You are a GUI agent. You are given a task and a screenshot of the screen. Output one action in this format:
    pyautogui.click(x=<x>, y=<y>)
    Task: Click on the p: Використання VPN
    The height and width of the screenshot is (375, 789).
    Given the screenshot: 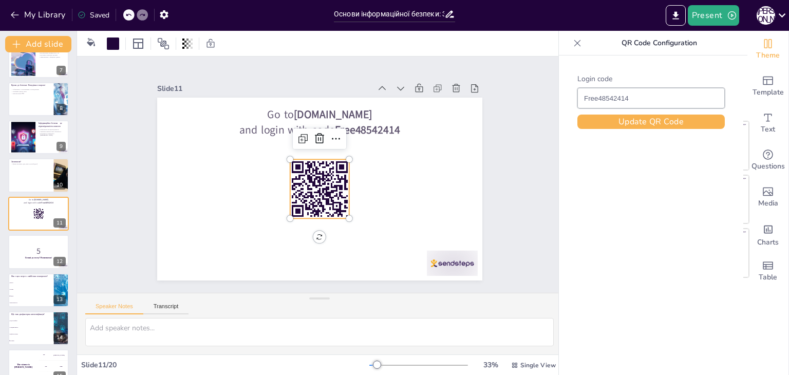 What is the action you would take?
    pyautogui.click(x=31, y=93)
    